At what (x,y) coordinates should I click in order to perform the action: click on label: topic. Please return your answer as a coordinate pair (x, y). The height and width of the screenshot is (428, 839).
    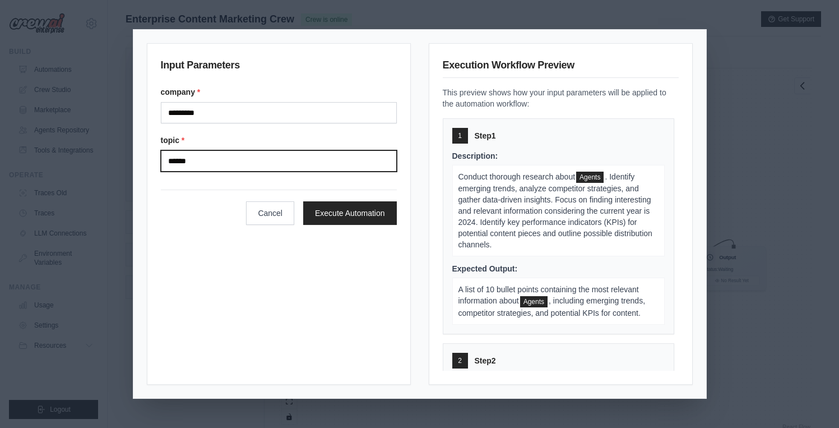
    Looking at the image, I should click on (279, 140).